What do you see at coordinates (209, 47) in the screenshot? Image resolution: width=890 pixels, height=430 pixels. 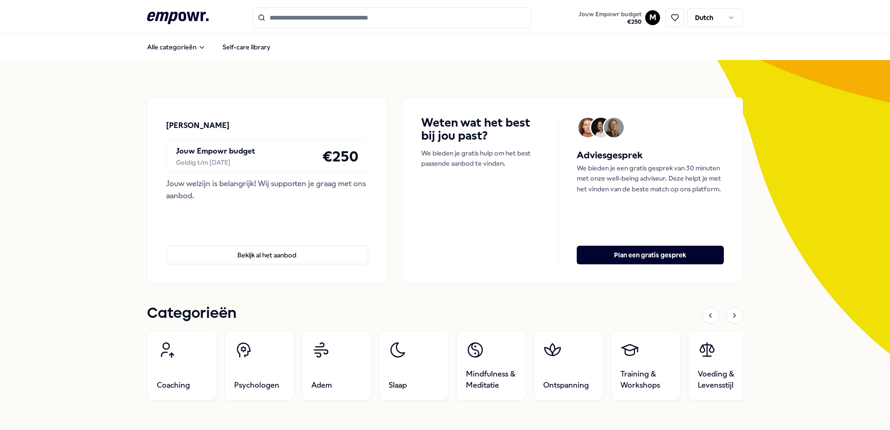 I see `nav: Main` at bounding box center [209, 47].